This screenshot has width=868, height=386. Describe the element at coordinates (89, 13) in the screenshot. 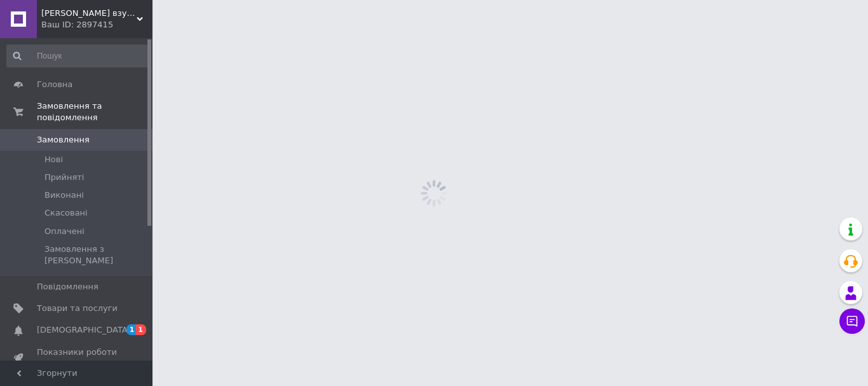

I see `span: Магазин взуття "TREK"` at that location.